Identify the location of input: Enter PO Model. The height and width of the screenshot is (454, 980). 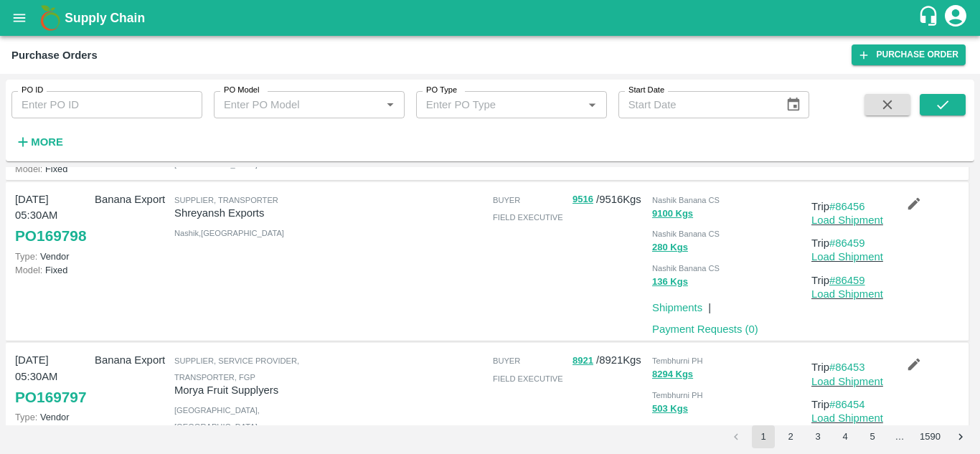
(297, 105).